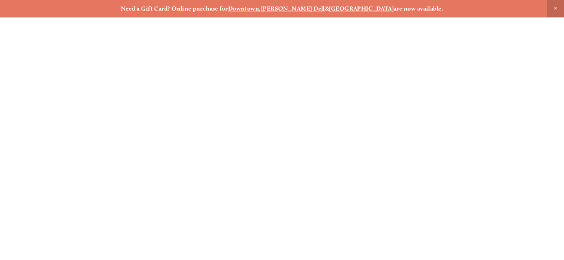 The image size is (564, 260). I want to click on strong: Downtown, so click(244, 9).